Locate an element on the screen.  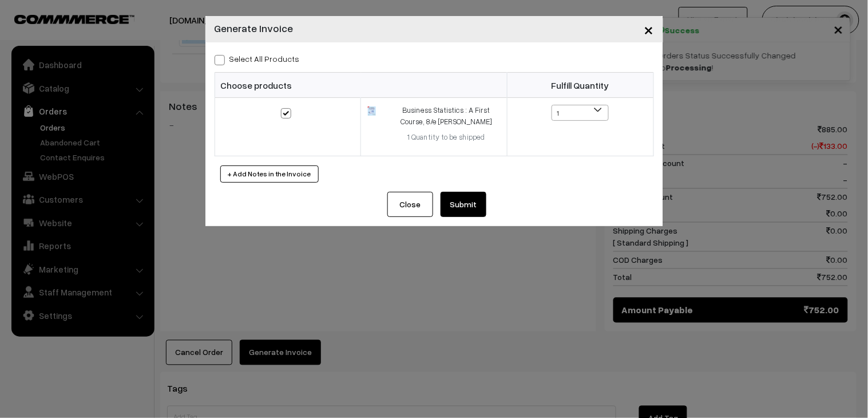
h4: Generate Invoice is located at coordinates (254, 28).